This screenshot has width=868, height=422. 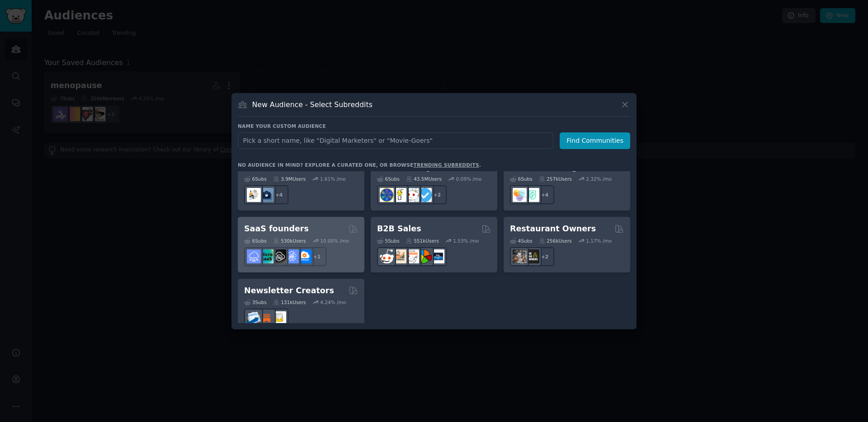 What do you see at coordinates (424, 195) in the screenshot?
I see `img: getdisciplined` at bounding box center [424, 195].